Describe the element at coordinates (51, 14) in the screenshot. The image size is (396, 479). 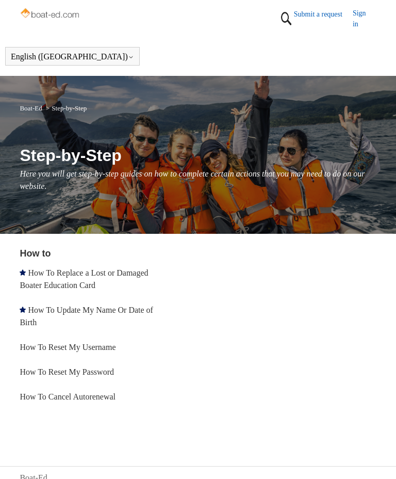
I see `img: Boat-Ed Help Center home page` at that location.